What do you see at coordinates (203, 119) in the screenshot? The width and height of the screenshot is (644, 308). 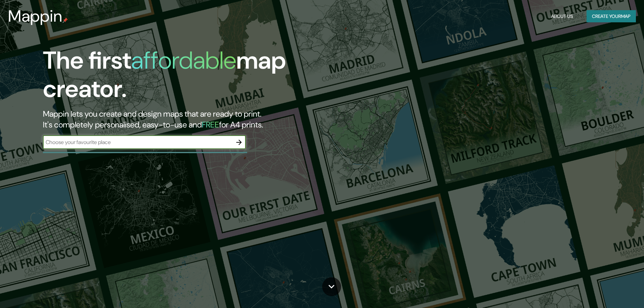 I see `h2: Mappin lets you create and design maps that are ready to print. It's completely personalised, eas...` at bounding box center [203, 119].